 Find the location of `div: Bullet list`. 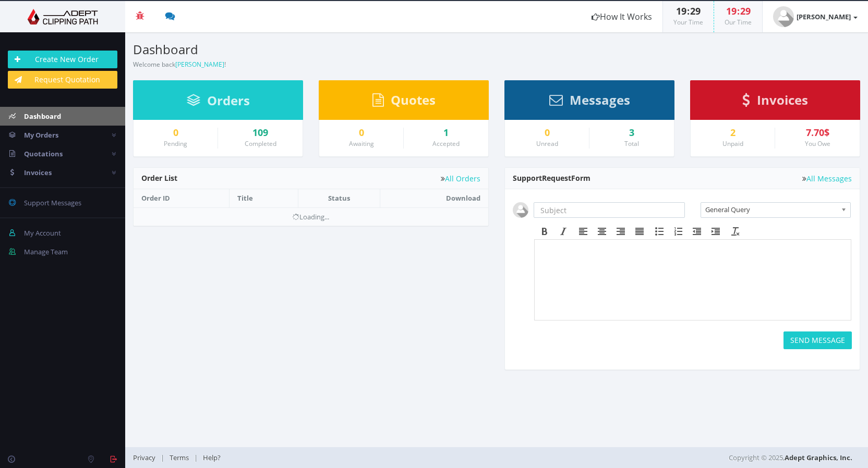

div: Bullet list is located at coordinates (659, 232).